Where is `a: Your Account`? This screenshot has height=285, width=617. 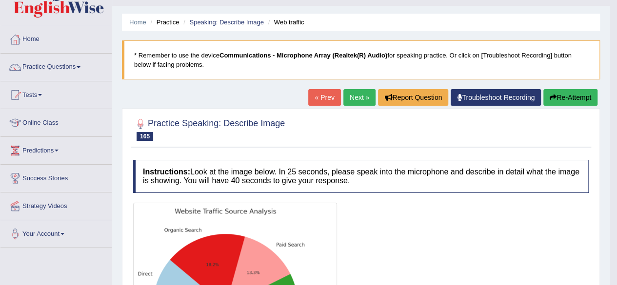
a: Your Account is located at coordinates (56, 233).